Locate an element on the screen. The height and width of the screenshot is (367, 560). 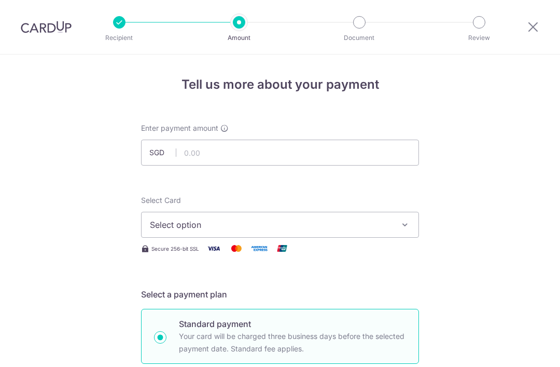
input: 0.00 is located at coordinates (280, 153).